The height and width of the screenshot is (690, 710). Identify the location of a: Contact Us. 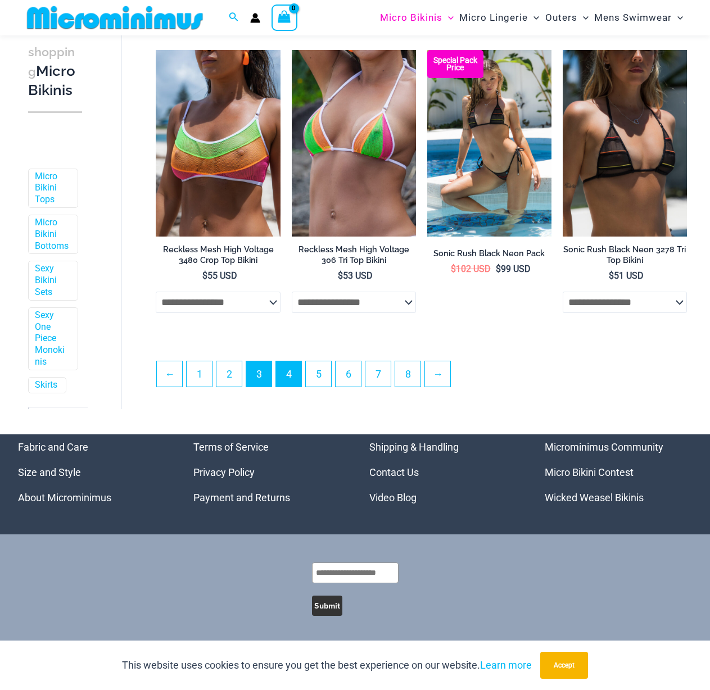
(394, 472).